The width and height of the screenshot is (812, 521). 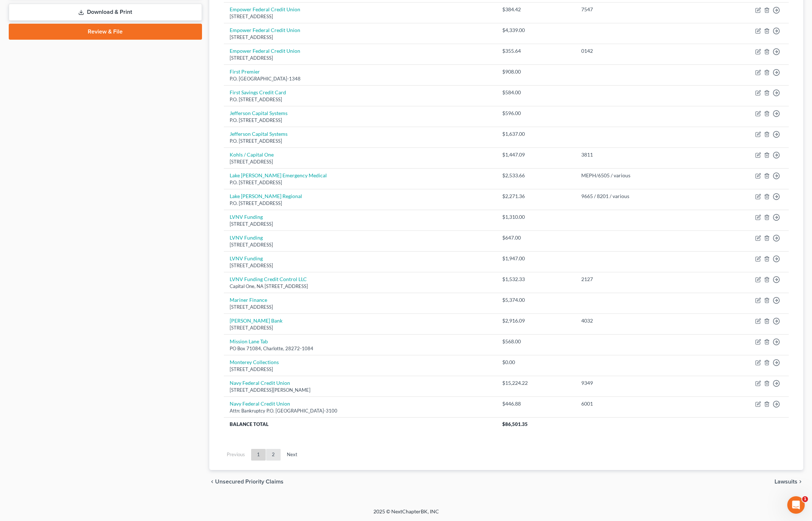 I want to click on div: 2025 © NextChapterBK, INC, so click(x=406, y=515).